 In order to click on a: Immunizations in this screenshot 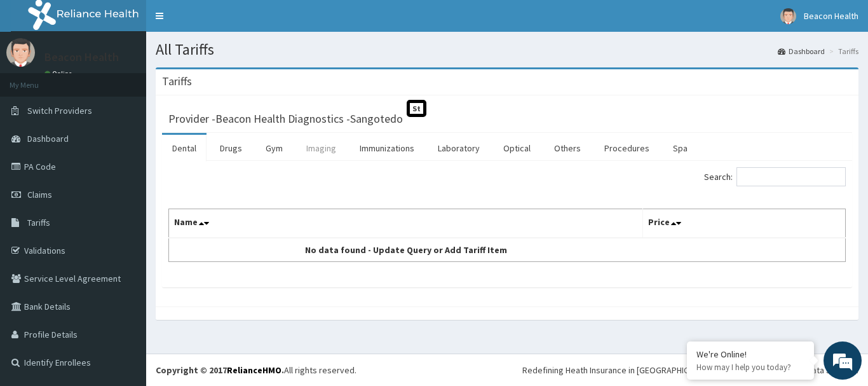, I will do `click(387, 148)`.